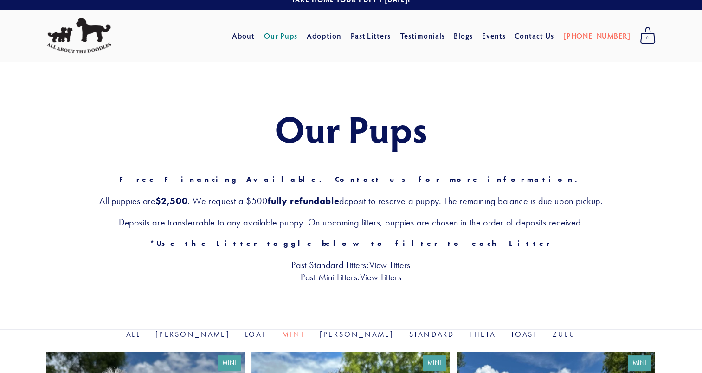 The width and height of the screenshot is (702, 373). What do you see at coordinates (564, 334) in the screenshot?
I see `a: Zulu` at bounding box center [564, 334].